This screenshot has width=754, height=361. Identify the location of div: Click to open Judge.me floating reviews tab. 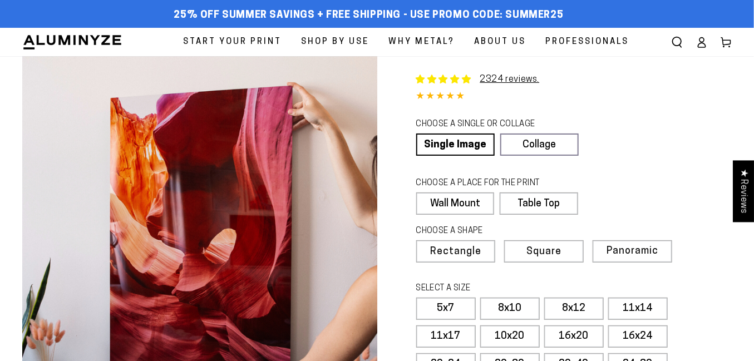
(743, 191).